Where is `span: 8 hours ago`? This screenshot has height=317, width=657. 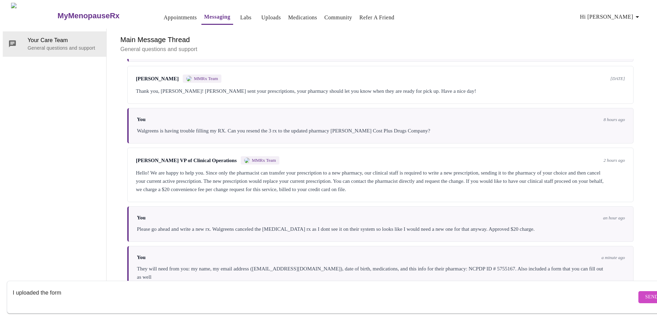 span: 8 hours ago is located at coordinates (614, 120).